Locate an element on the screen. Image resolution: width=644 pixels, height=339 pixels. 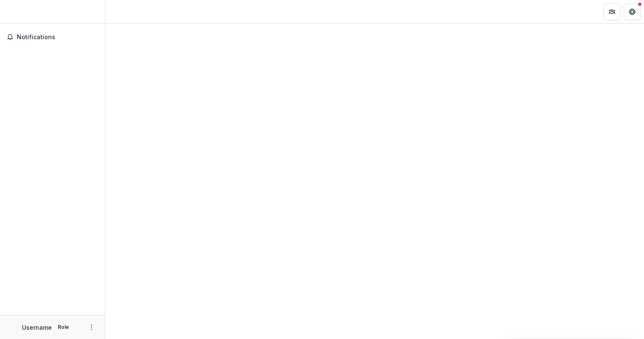
button: More is located at coordinates (92, 327).